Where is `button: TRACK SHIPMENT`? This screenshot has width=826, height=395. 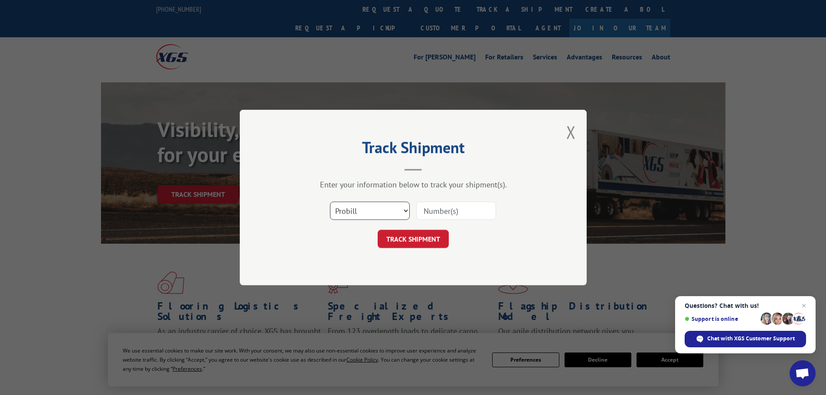
button: TRACK SHIPMENT is located at coordinates (413, 239).